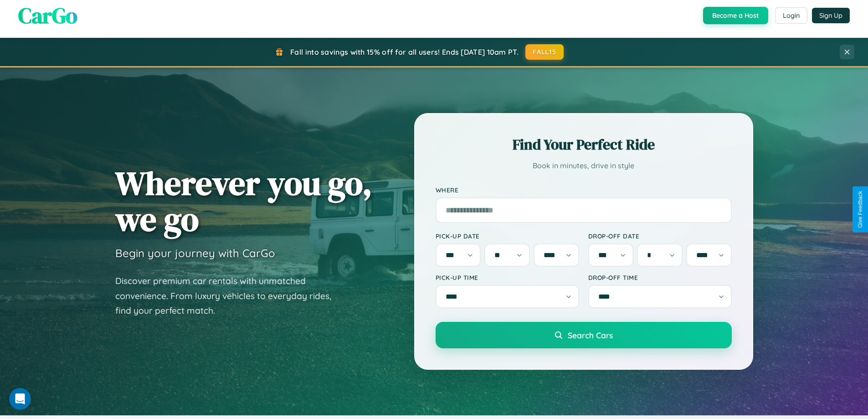  What do you see at coordinates (660, 236) in the screenshot?
I see `label: Drop-off Date` at bounding box center [660, 236].